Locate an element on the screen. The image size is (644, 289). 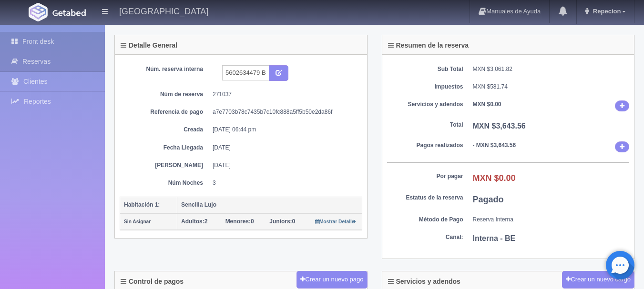
dt: Creada is located at coordinates (165, 129).